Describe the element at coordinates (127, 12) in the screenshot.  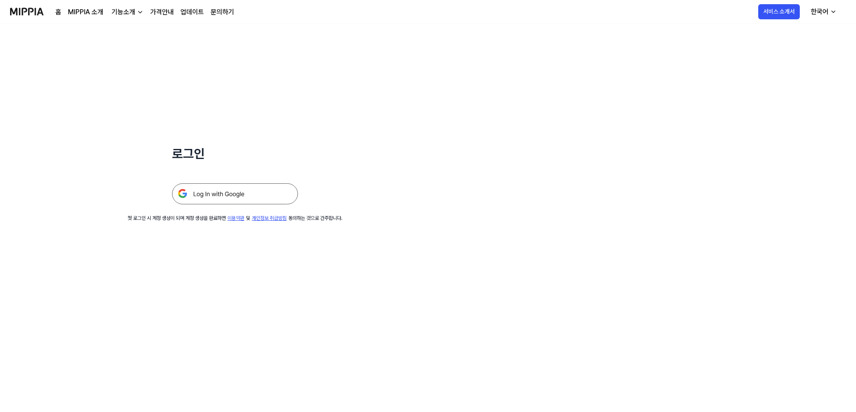
I see `button: 기능소개` at that location.